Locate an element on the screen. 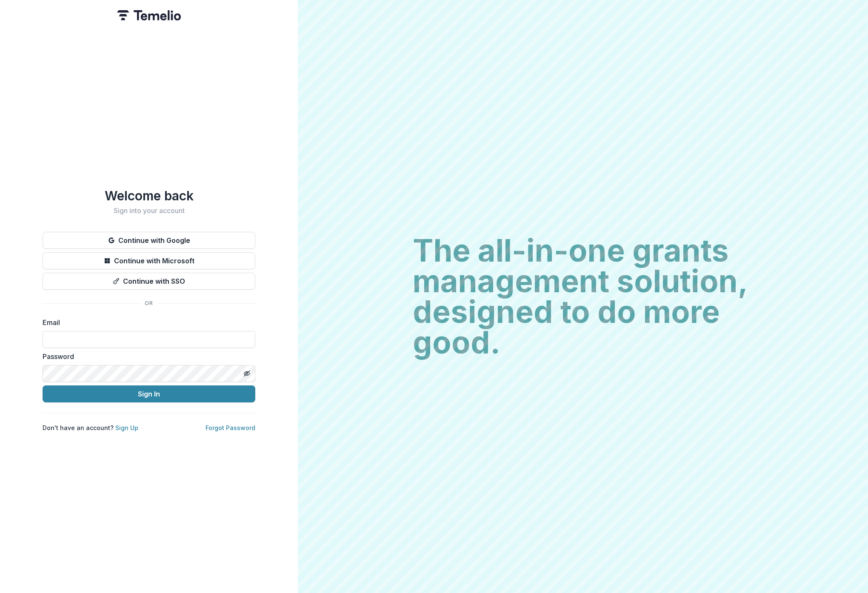 The image size is (868, 593). button: Sign In is located at coordinates (149, 394).